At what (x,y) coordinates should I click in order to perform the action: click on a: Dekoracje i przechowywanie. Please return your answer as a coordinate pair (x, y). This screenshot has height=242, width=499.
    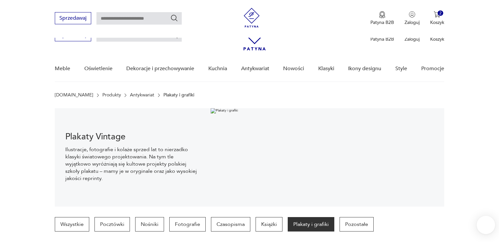
    Looking at the image, I should click on (160, 69).